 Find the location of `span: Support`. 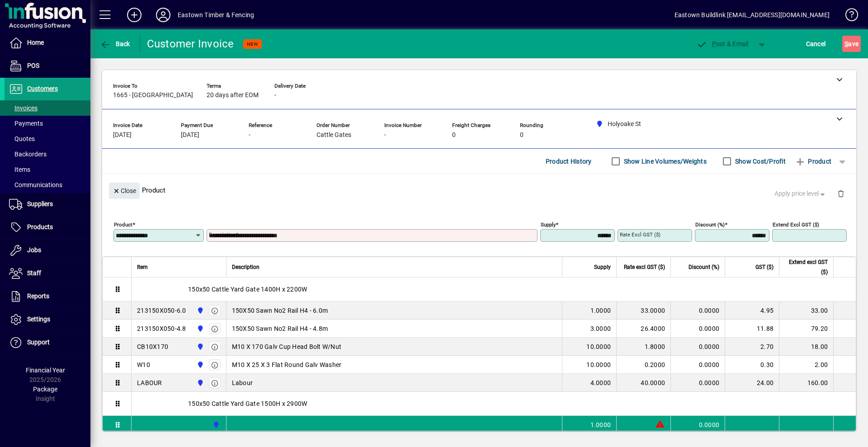

span: Support is located at coordinates (38, 342).